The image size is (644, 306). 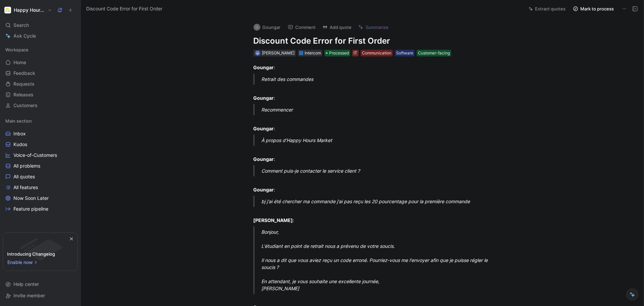 What do you see at coordinates (434, 53) in the screenshot?
I see `div: Customer-facing` at bounding box center [434, 53].